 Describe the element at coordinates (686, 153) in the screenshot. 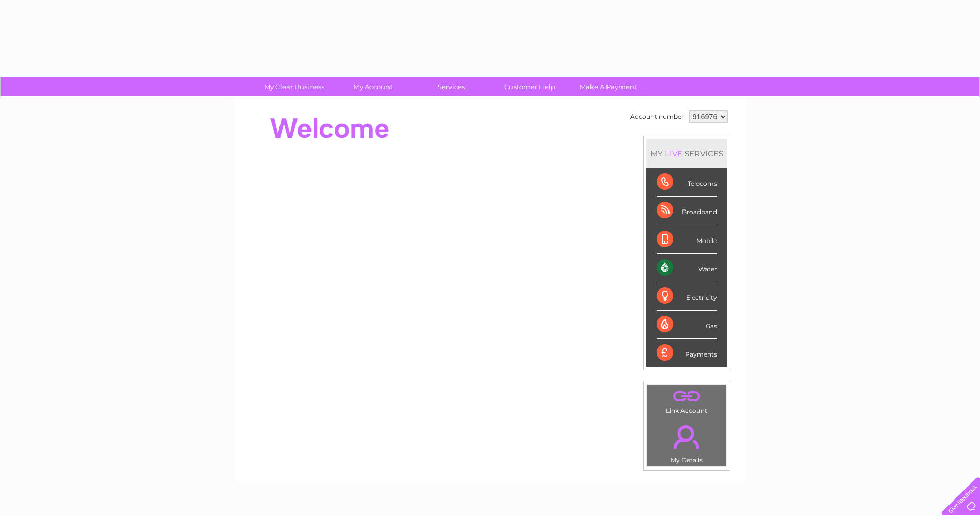

I see `div: MY SERVICES` at that location.